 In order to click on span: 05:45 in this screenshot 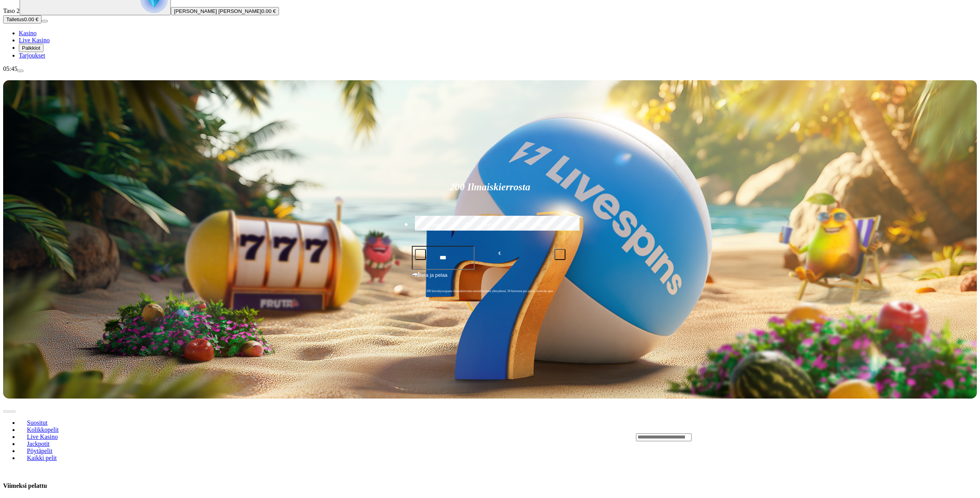, I will do `click(10, 69)`.